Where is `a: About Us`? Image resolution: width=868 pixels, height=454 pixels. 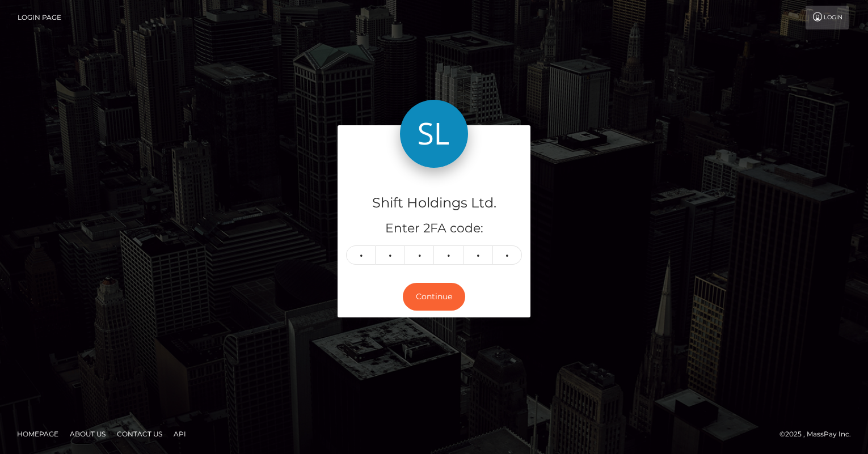 a: About Us is located at coordinates (88, 434).